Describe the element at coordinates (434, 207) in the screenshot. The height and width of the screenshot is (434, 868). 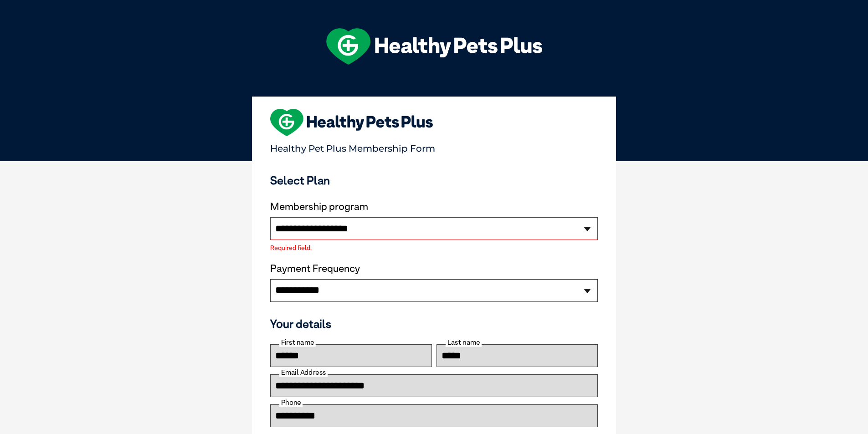
I see `label: Membership program` at that location.